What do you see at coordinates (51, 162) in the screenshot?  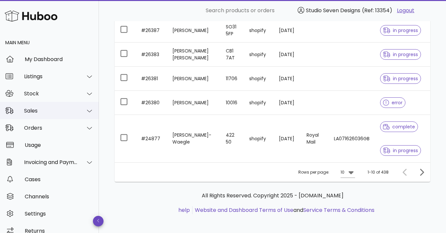 I see `div: Invoicing and Payments` at bounding box center [51, 162].